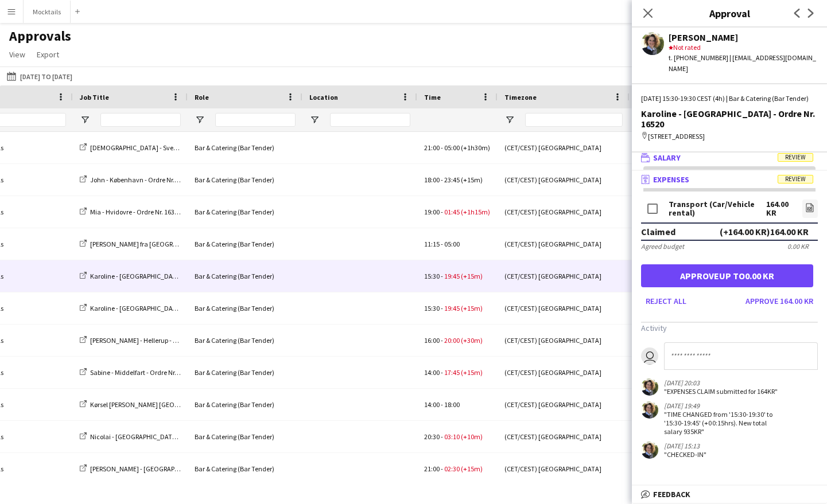  Describe the element at coordinates (432, 97) in the screenshot. I see `span: Time` at that location.